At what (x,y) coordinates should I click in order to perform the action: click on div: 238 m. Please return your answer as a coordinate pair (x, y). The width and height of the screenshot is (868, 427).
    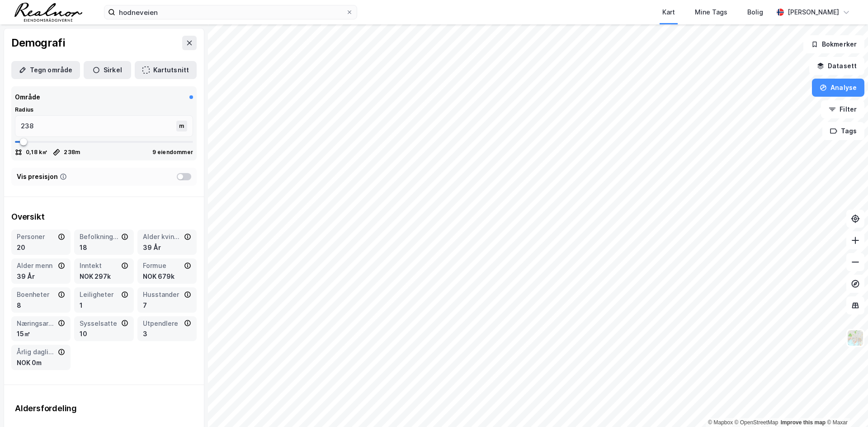
    Looking at the image, I should click on (72, 152).